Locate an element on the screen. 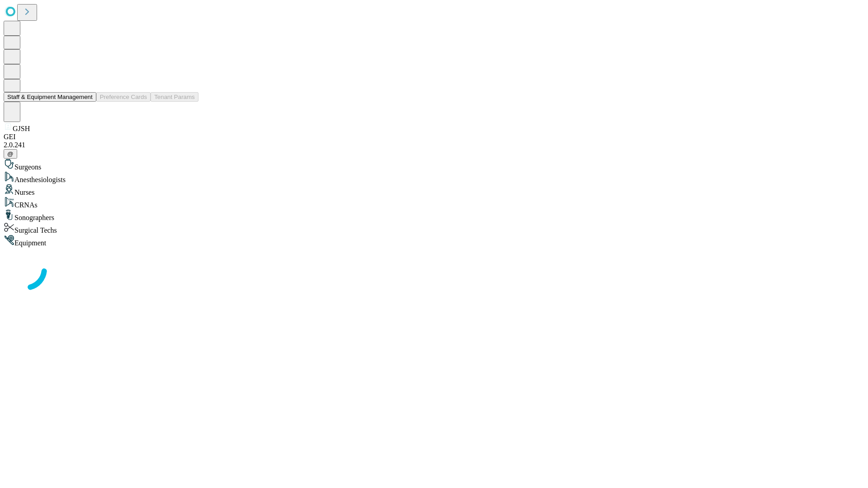 This screenshot has width=868, height=488. div: 2.0.241 is located at coordinates (434, 145).